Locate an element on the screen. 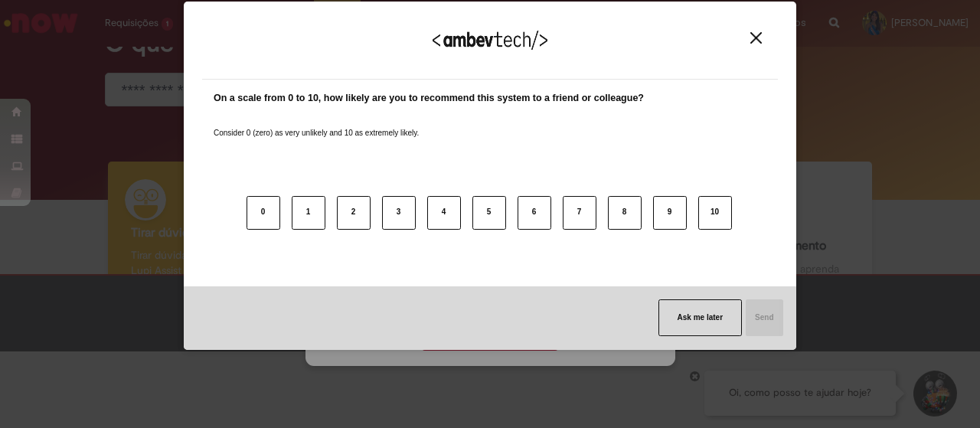  button: 5 is located at coordinates (489, 213).